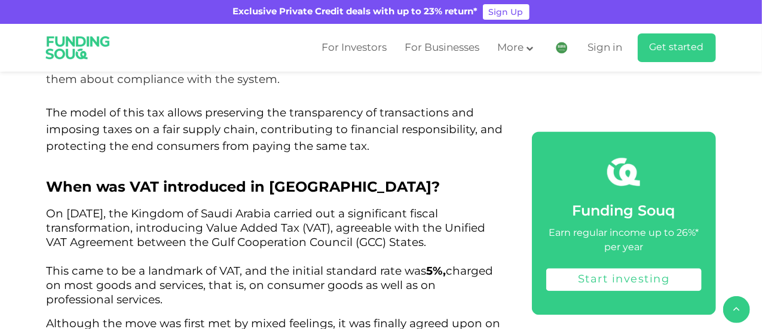  I want to click on a: Sign Up, so click(506, 12).